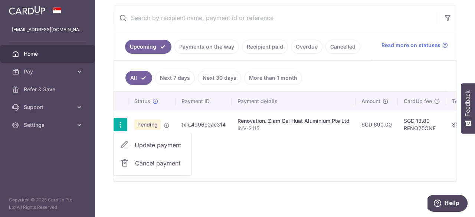 The width and height of the screenshot is (475, 217). I want to click on a: Next 30 days, so click(219, 78).